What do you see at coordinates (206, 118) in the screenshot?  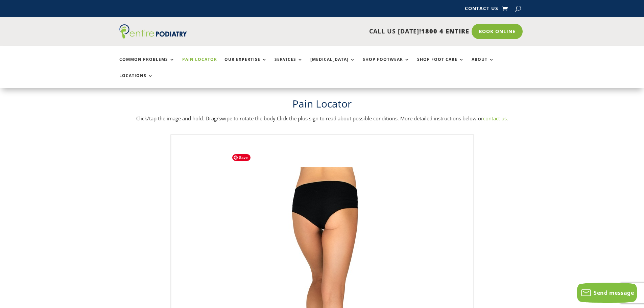 I see `span: Click/tap the image and hold. Drag/swipe to rotate the body.` at bounding box center [206, 118].